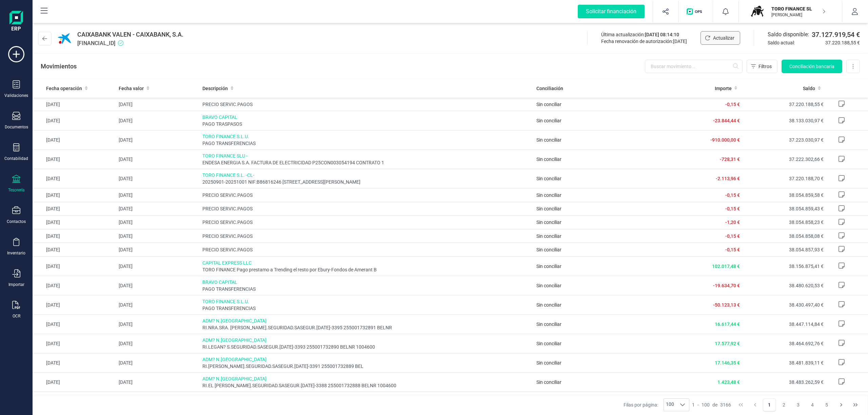 The image size is (868, 415). Describe the element at coordinates (64, 88) in the screenshot. I see `span: Fecha operación` at that location.